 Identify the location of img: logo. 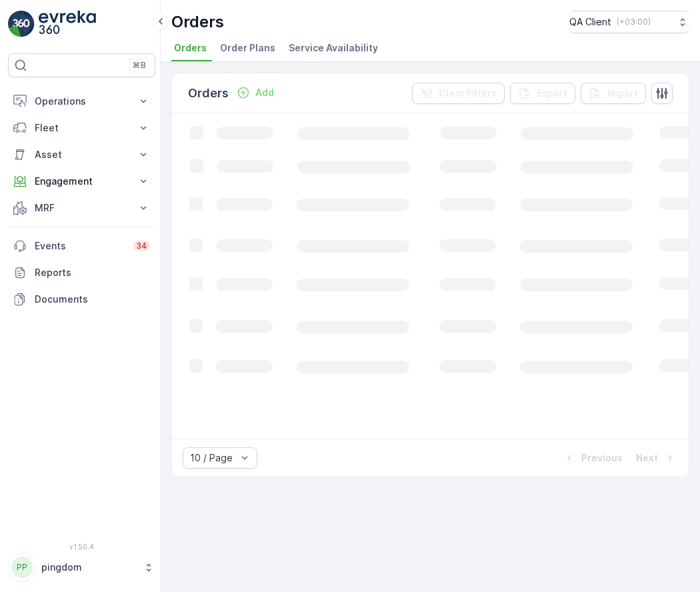
(21, 24).